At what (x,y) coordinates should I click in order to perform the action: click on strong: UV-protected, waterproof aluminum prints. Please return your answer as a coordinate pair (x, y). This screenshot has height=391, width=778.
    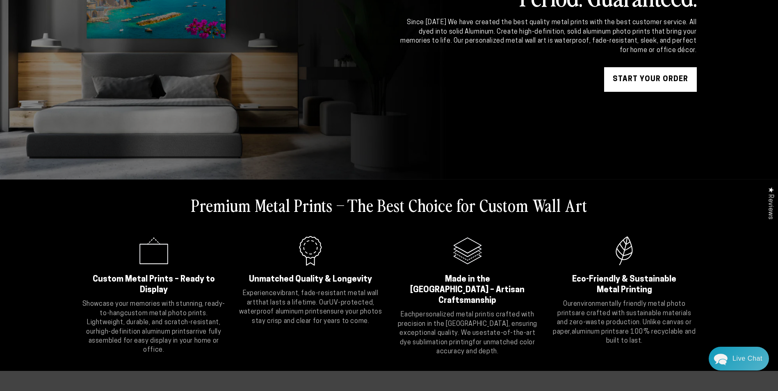
    Looking at the image, I should click on (307, 308).